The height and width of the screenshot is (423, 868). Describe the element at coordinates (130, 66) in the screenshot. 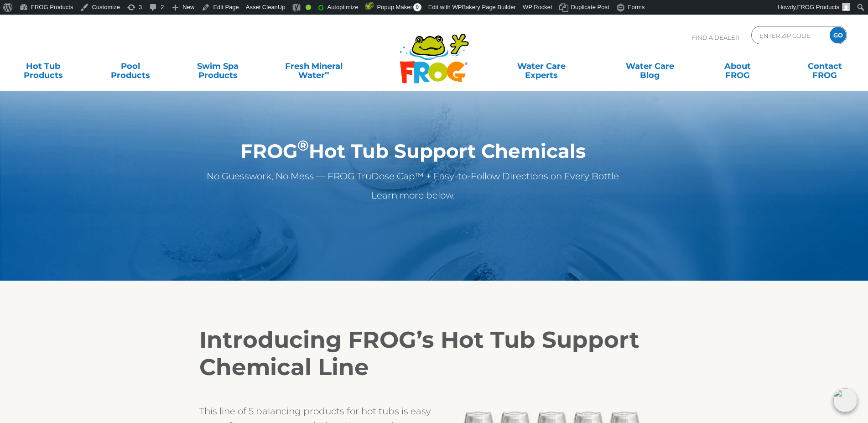

I see `a: PoolProducts` at that location.